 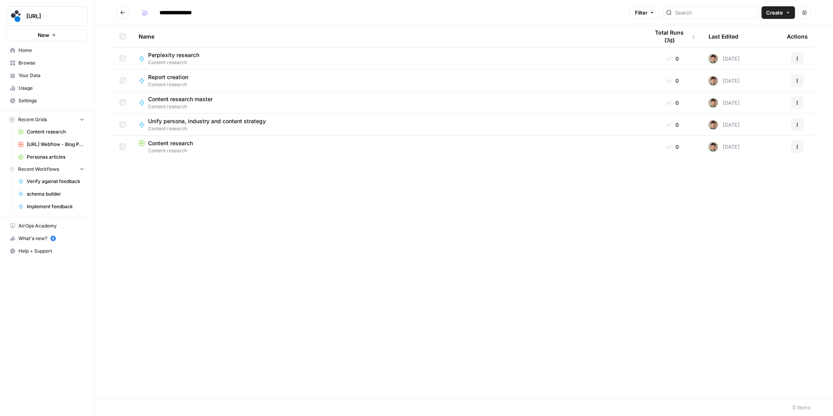 What do you see at coordinates (388, 59) in the screenshot?
I see `a: Perplexity researchContent research` at bounding box center [388, 59].